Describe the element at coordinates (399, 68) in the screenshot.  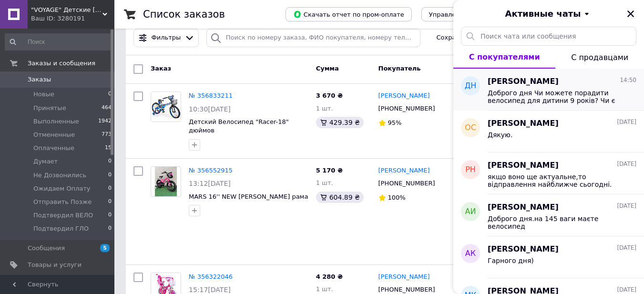
I see `span: Покупатель` at that location.